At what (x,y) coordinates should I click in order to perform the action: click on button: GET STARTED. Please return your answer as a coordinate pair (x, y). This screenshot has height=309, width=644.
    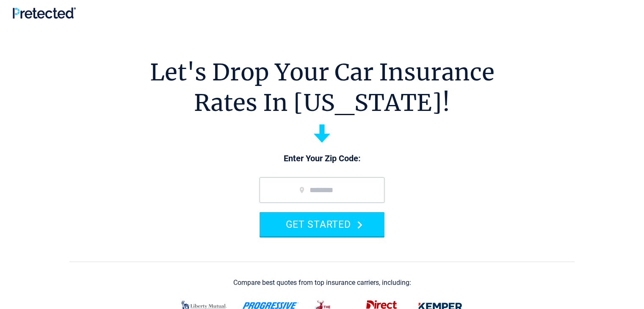
    Looking at the image, I should click on (322, 224).